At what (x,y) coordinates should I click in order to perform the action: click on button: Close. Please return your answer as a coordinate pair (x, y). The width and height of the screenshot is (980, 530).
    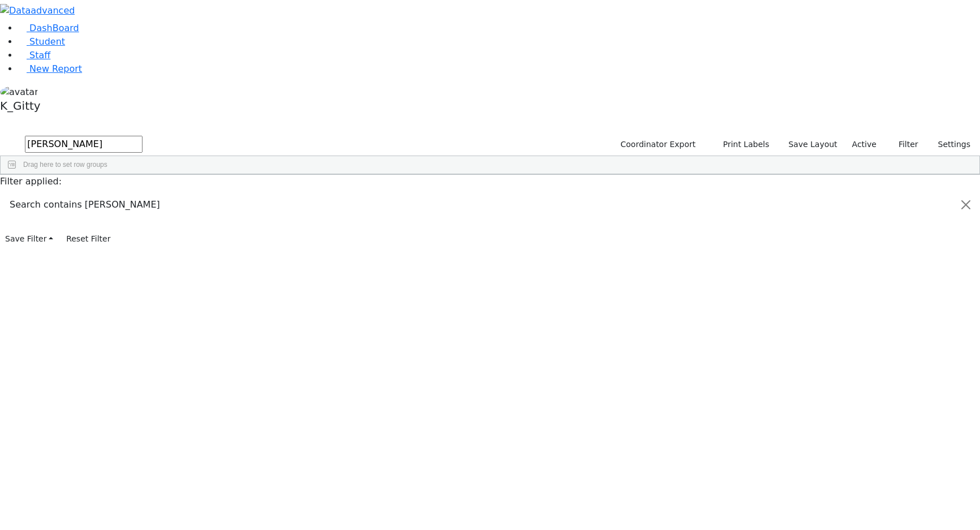
    Looking at the image, I should click on (965, 205).